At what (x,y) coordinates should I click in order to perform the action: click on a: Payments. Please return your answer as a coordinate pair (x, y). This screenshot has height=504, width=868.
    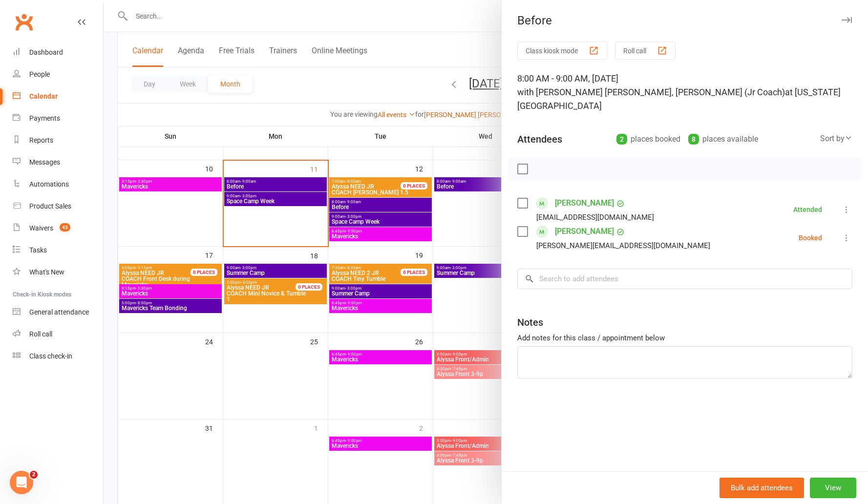
    Looking at the image, I should click on (57, 118).